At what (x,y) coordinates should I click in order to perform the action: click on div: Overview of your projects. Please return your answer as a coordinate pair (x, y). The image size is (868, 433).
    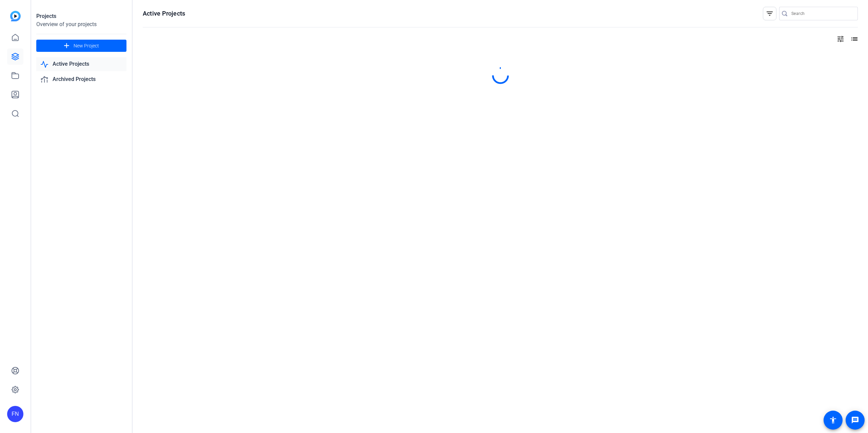
    Looking at the image, I should click on (81, 25).